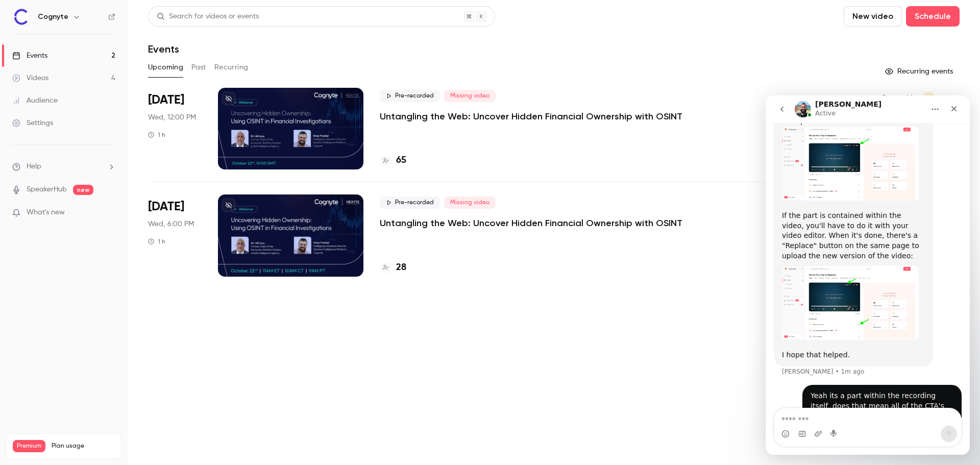  What do you see at coordinates (16, 14) in the screenshot?
I see `button: go back` at bounding box center [16, 14].